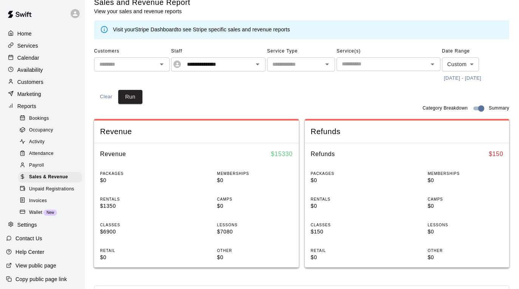 This screenshot has width=519, height=289. Describe the element at coordinates (42, 58) in the screenshot. I see `div: Calendar` at that location.